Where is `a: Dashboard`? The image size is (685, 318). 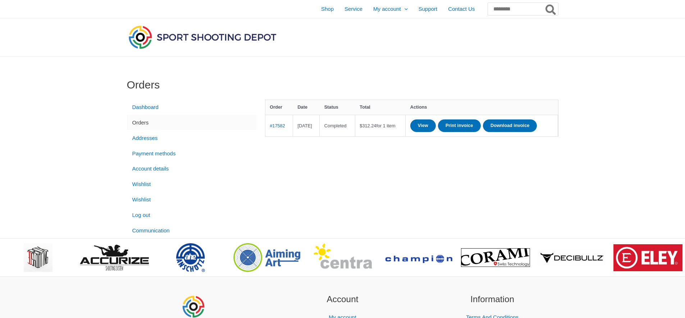
a: Dashboard is located at coordinates (192, 107).